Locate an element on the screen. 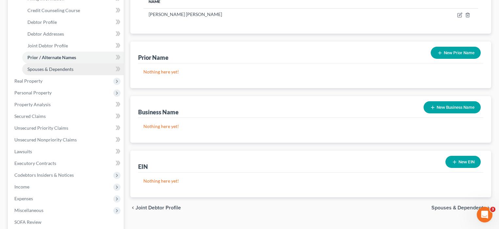 This screenshot has height=229, width=499. a: Spouses & Dependents is located at coordinates (73, 69).